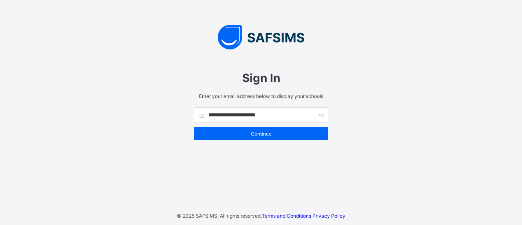 Image resolution: width=522 pixels, height=225 pixels. What do you see at coordinates (261, 133) in the screenshot?
I see `span: Continue` at bounding box center [261, 133].